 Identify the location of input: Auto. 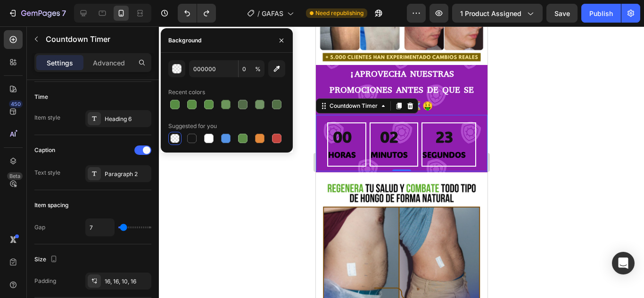
(100, 227).